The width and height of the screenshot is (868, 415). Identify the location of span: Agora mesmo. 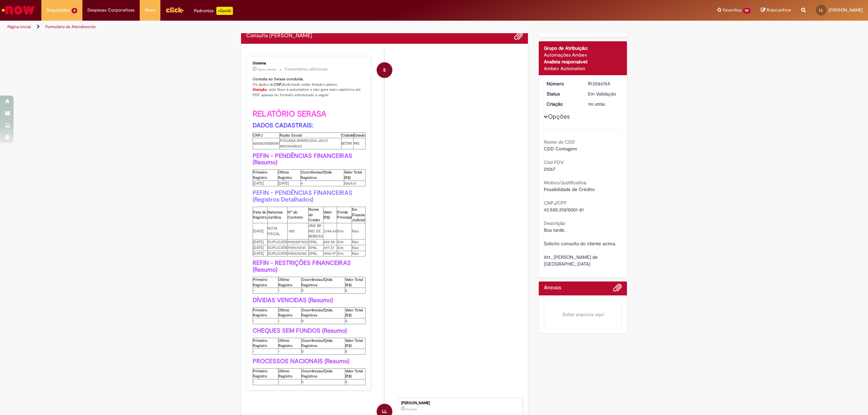
(267, 70).